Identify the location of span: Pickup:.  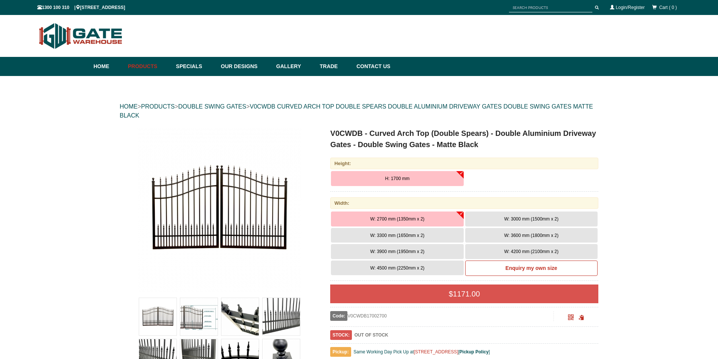
(340, 352).